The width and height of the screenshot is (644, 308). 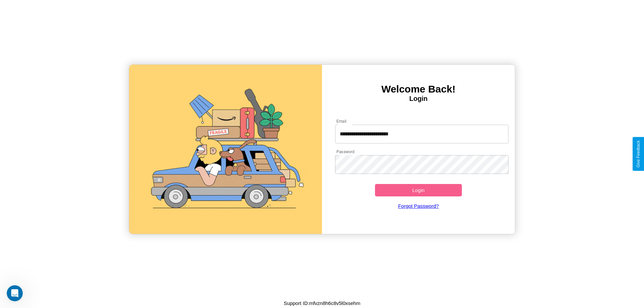 What do you see at coordinates (225, 149) in the screenshot?
I see `img: gif` at bounding box center [225, 149].